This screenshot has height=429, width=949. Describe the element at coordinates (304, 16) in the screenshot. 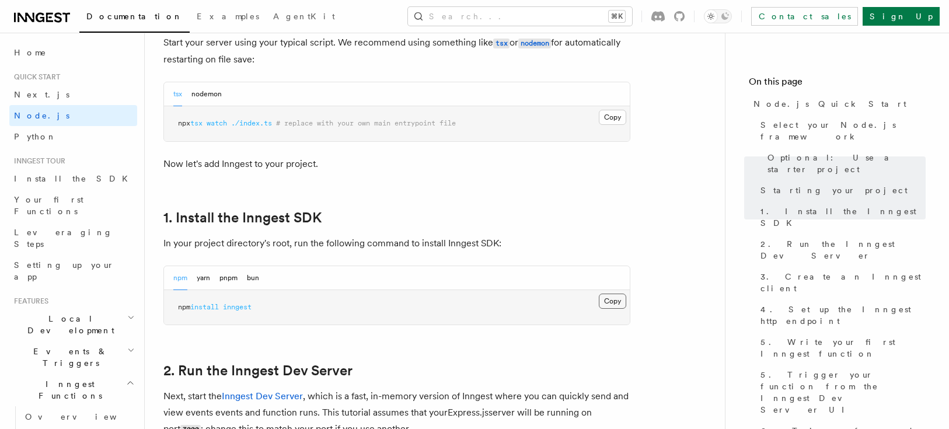

I see `span: AgentKit` at that location.